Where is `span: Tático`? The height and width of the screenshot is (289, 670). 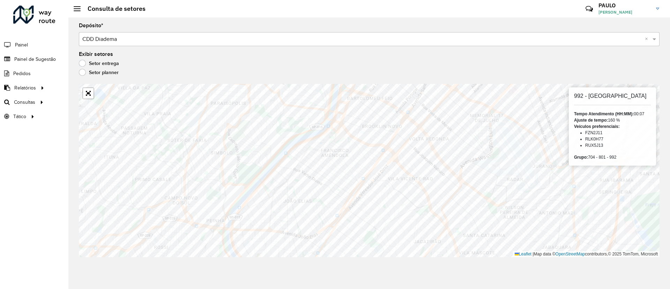 span: Tático is located at coordinates (20, 116).